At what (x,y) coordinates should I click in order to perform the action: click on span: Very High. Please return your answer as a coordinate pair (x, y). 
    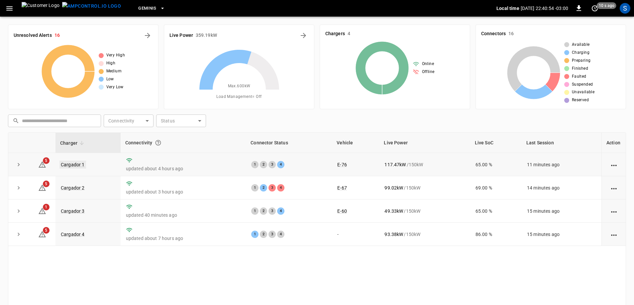
    Looking at the image, I should click on (116, 56).